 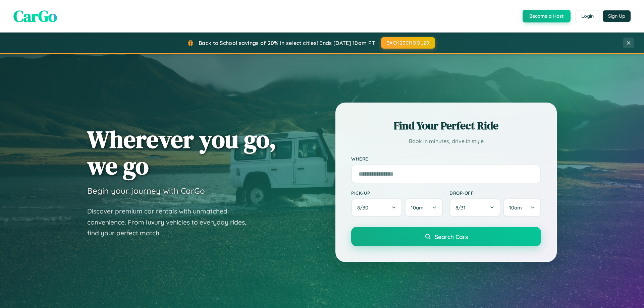 I want to click on label: Where, so click(x=446, y=159).